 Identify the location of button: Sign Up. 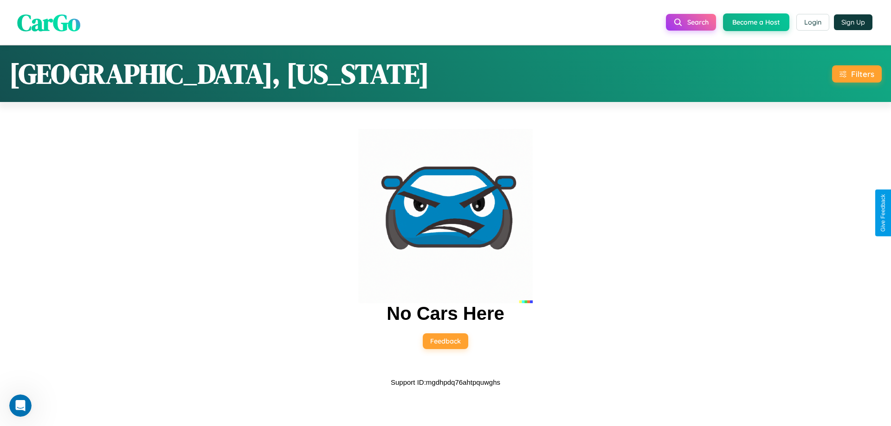
(853, 22).